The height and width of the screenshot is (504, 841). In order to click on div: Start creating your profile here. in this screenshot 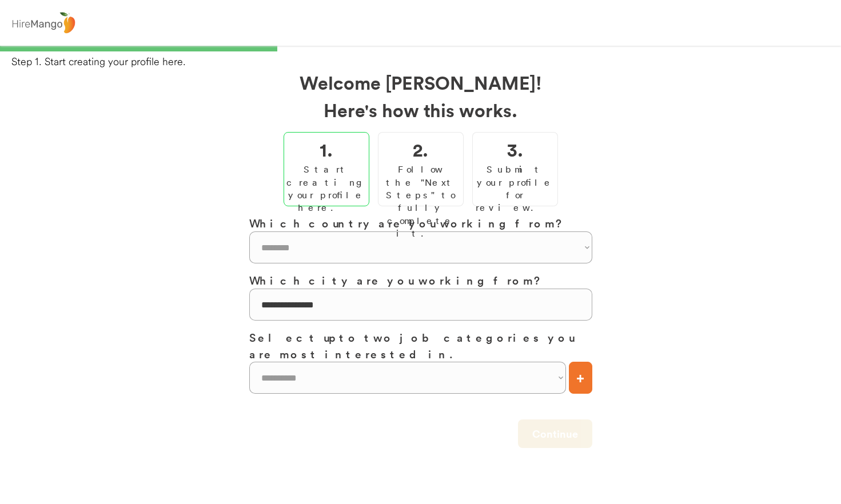, I will do `click(326, 189)`.